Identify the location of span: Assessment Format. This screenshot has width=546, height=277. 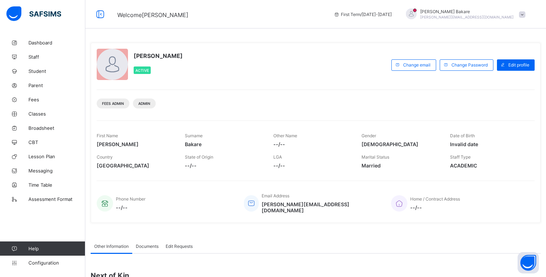
(57, 199).